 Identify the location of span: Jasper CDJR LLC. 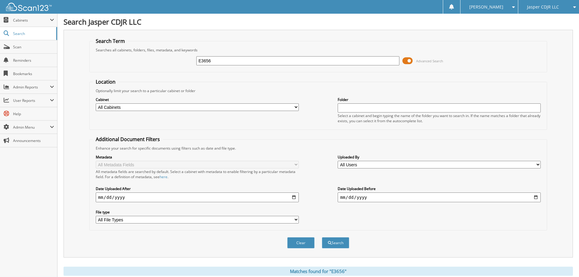
(543, 7).